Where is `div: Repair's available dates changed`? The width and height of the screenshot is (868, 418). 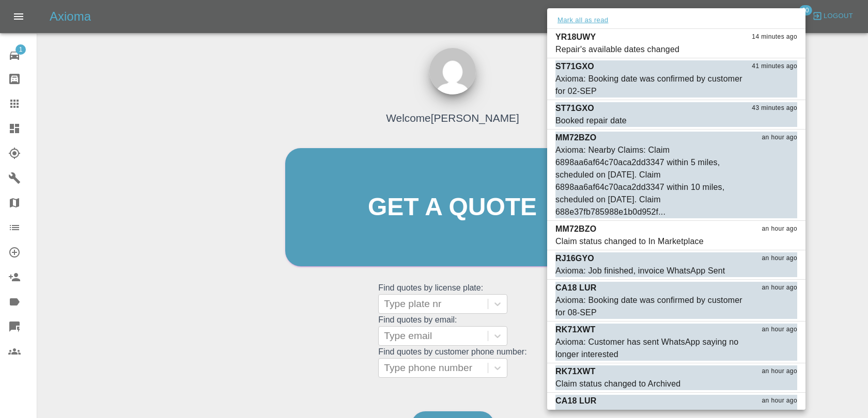
div: Repair's available dates changed is located at coordinates (618, 49).